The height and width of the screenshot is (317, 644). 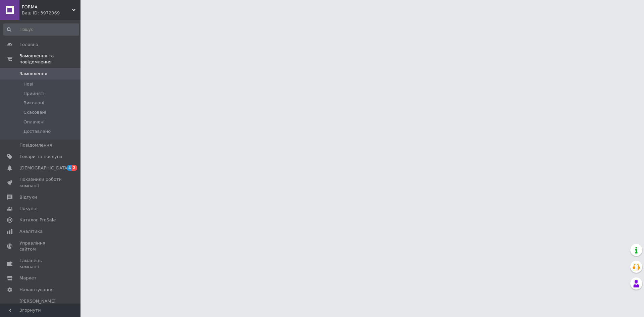 What do you see at coordinates (34, 122) in the screenshot?
I see `span: Оплачені` at bounding box center [34, 122].